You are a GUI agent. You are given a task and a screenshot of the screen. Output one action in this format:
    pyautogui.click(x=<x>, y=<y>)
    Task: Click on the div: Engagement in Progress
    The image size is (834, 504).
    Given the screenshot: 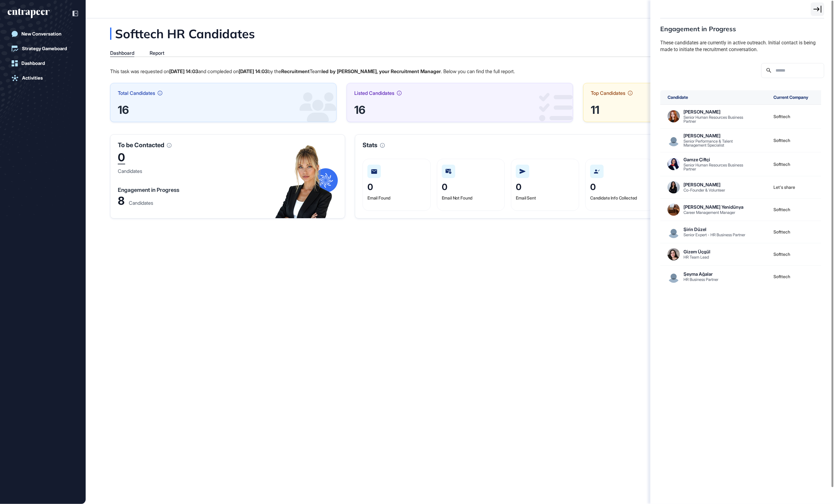 What is the action you would take?
    pyautogui.click(x=743, y=29)
    